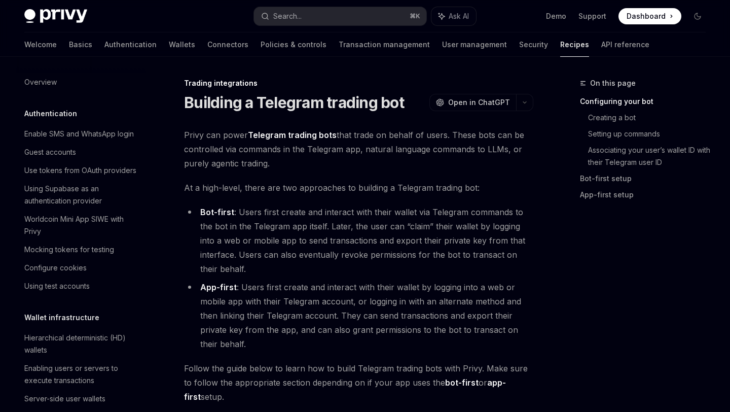  I want to click on span: At a high-level, there are two approaches to building a Telegram trading bot:, so click(358, 188).